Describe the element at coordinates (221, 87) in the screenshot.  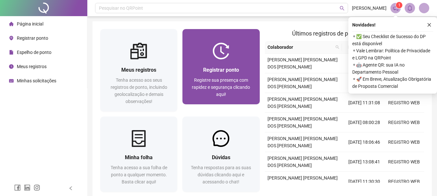
I see `span: Registre sua presença com rapidez e segurança clicando aqui!` at that location.